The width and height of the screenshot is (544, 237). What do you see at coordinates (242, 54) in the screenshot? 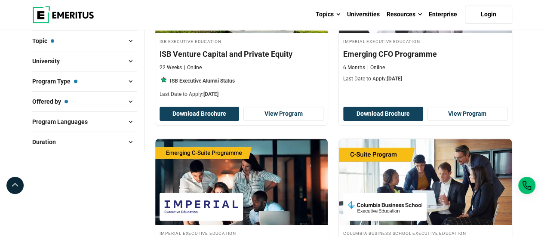
I see `h4: ISB Venture Capital and Private Equity` at bounding box center [242, 54].